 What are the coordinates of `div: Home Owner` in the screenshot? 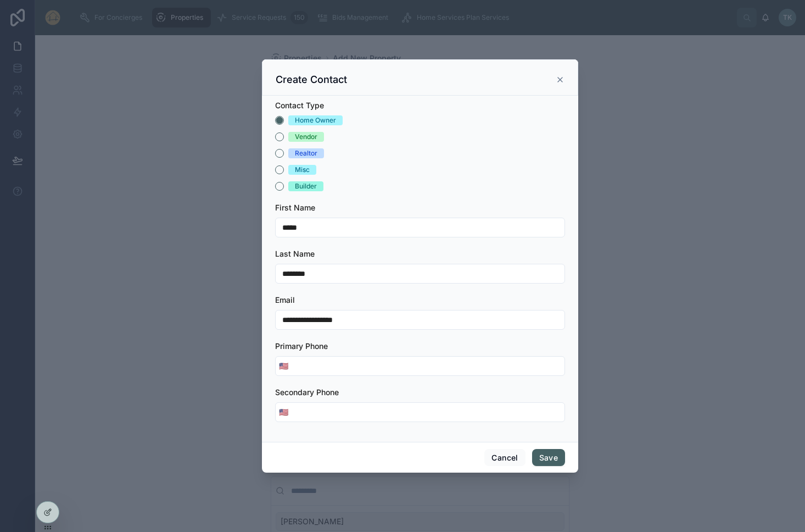 It's located at (315, 121).